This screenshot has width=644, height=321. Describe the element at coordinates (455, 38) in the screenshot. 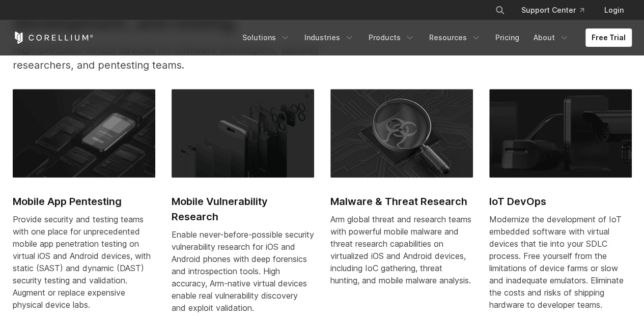

I see `a: Resources` at that location.